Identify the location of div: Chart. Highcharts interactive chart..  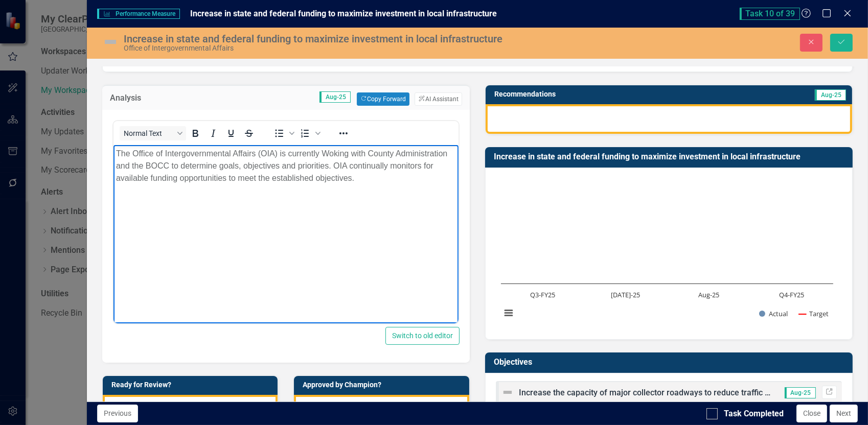
(669, 252).